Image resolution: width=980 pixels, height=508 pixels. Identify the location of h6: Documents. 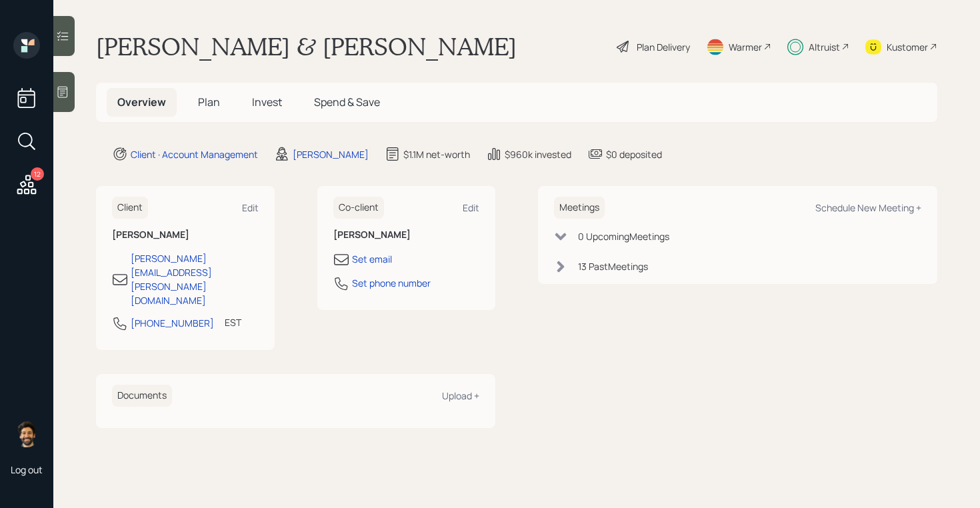
(142, 396).